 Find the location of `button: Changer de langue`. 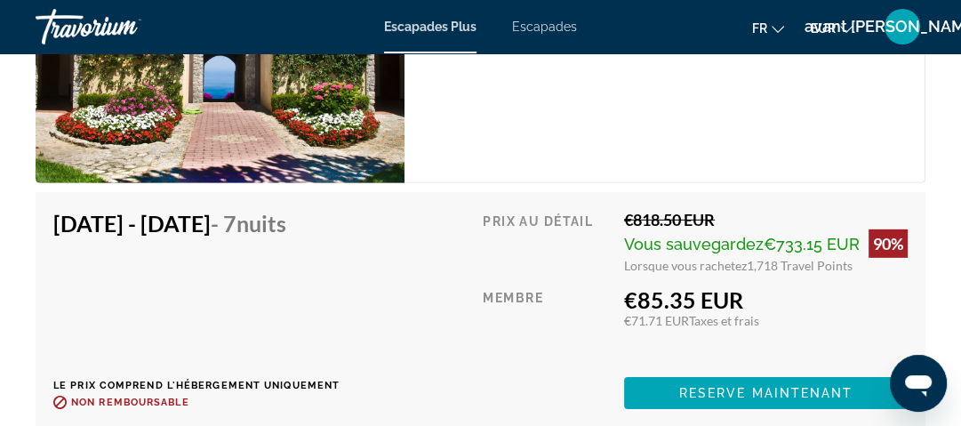

button: Changer de langue is located at coordinates (768, 28).